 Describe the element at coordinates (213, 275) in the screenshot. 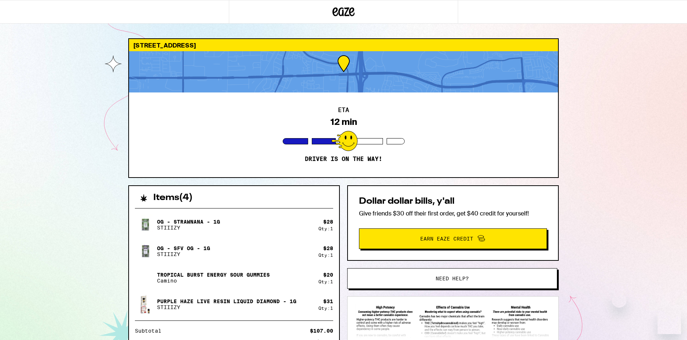

I see `p: Tropical Burst Energy Sour Gummies` at that location.